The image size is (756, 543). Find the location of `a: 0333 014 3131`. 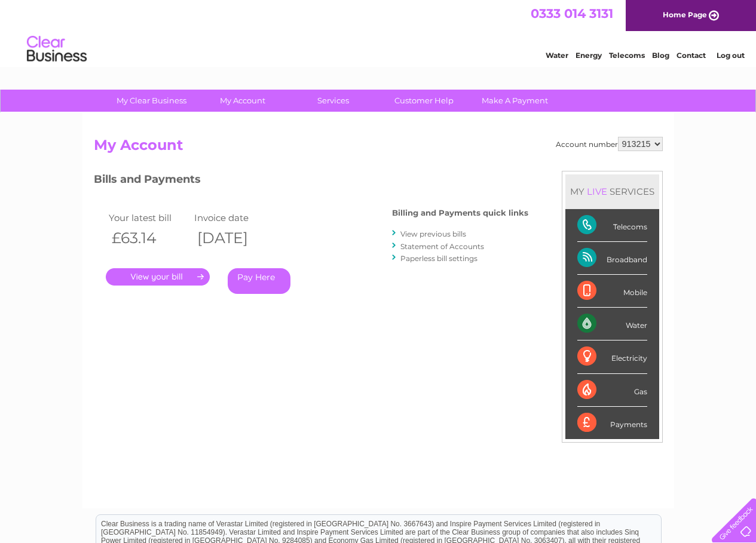

a: 0333 014 3131 is located at coordinates (572, 14).